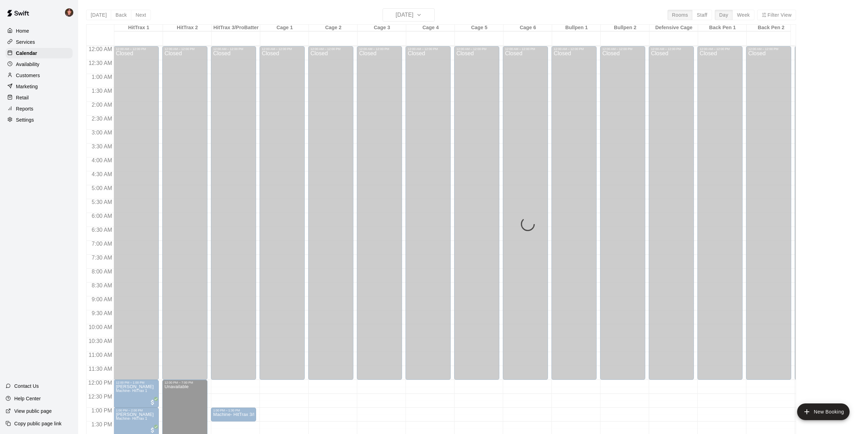 The image size is (868, 434). What do you see at coordinates (100, 49) in the screenshot?
I see `span: 12:00 AM` at bounding box center [100, 49].